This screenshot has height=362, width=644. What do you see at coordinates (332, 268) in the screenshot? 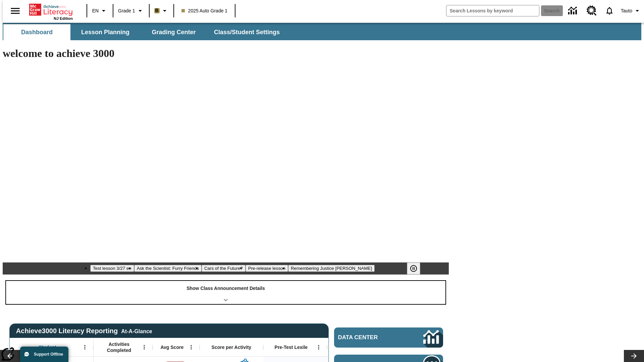
I see `button: Slide 5 Remembering Justice O'Connor` at bounding box center [332, 268].